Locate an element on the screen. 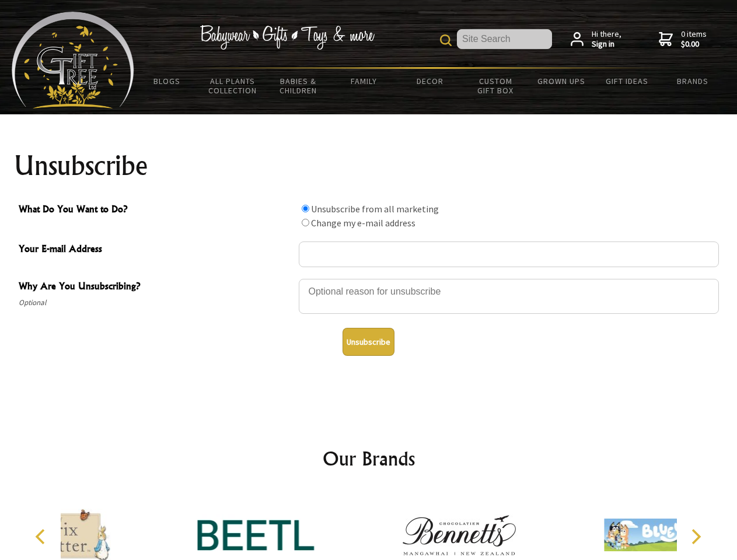 The width and height of the screenshot is (737, 560). img: product search is located at coordinates (446, 40).